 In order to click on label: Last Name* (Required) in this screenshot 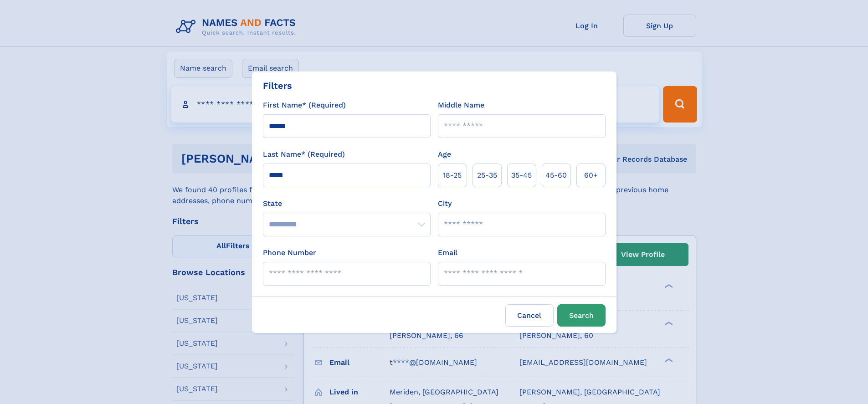, I will do `click(304, 155)`.